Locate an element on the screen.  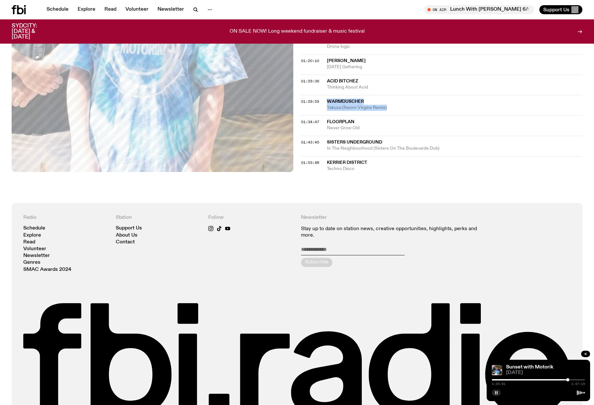
span: Acid Bitchez is located at coordinates (342, 81).